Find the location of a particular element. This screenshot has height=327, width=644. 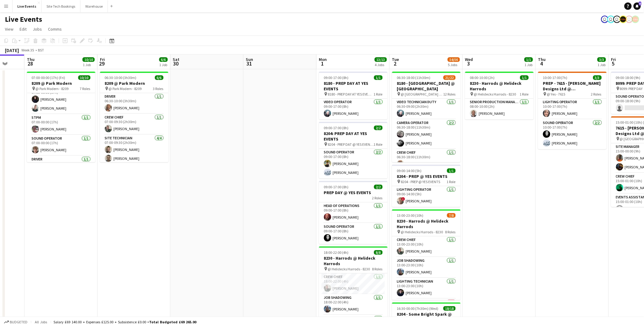

button: Live Events is located at coordinates (27, 6).